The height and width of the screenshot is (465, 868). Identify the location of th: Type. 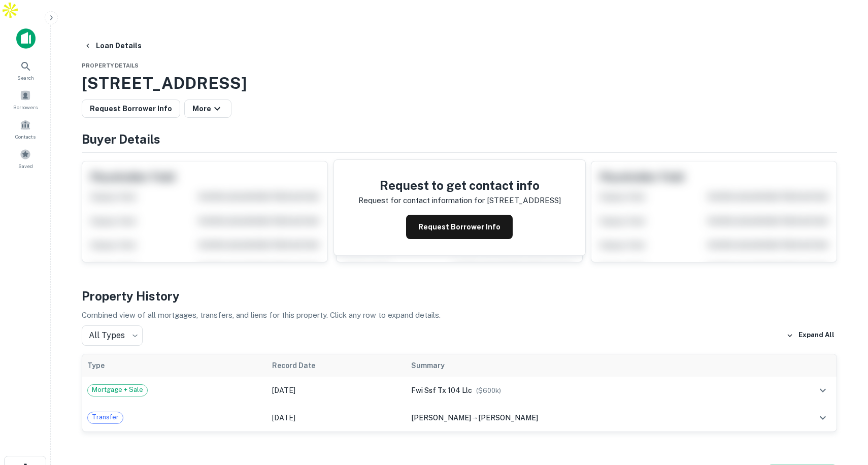
(175, 365).